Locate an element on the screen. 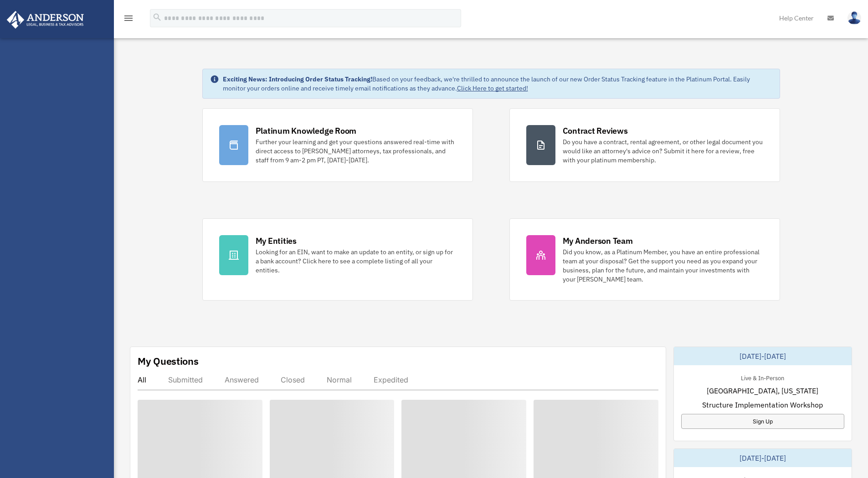 The image size is (868, 478). div: Closed is located at coordinates (293, 380).